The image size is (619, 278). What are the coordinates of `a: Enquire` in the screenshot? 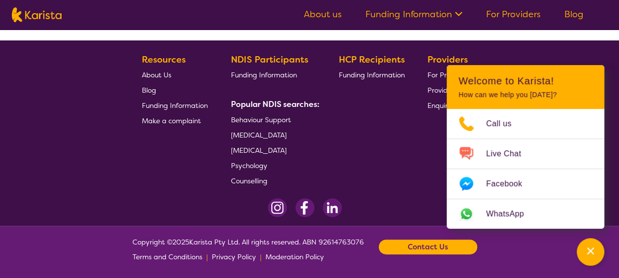 It's located at (450, 105).